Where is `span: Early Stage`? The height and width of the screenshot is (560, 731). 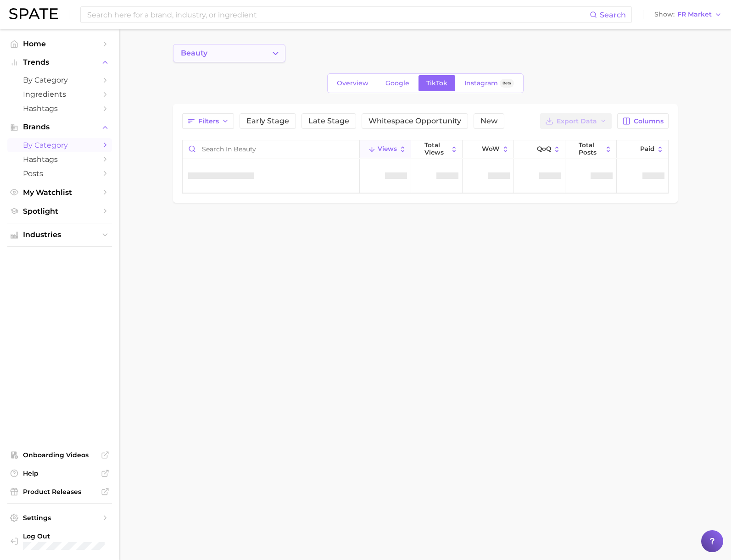 span: Early Stage is located at coordinates (267, 121).